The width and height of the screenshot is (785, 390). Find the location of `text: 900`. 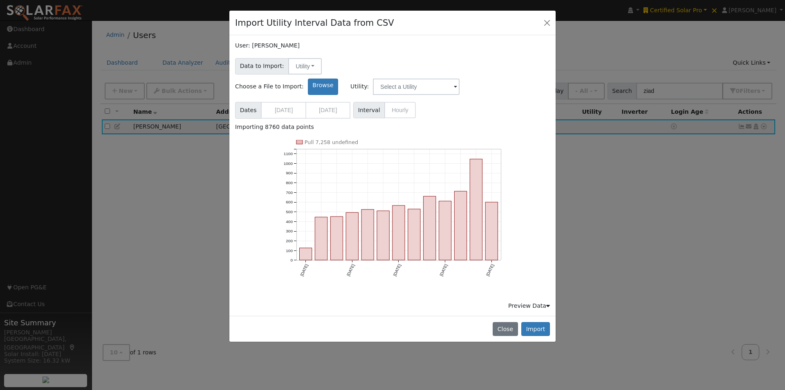

text: 900 is located at coordinates (289, 173).